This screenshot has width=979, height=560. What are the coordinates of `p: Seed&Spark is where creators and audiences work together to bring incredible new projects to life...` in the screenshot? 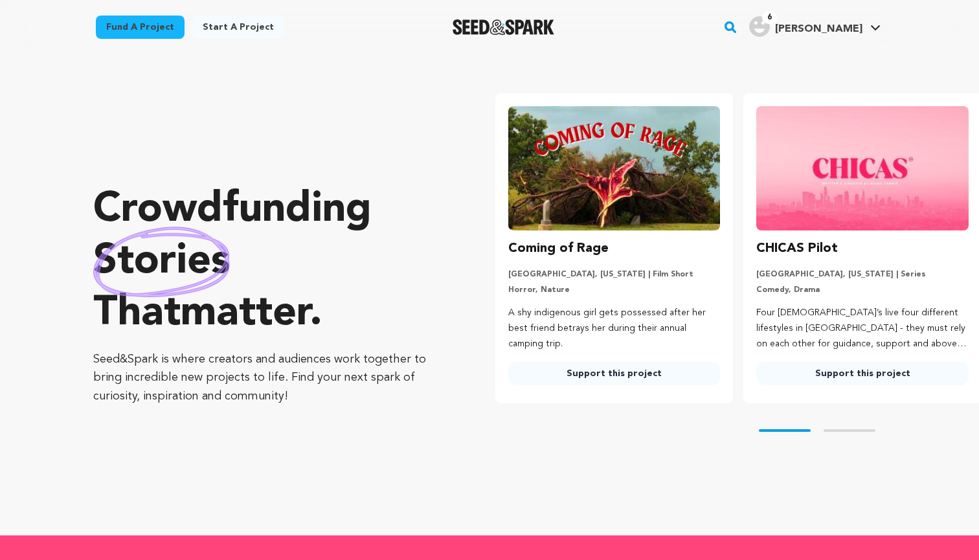 It's located at (268, 378).